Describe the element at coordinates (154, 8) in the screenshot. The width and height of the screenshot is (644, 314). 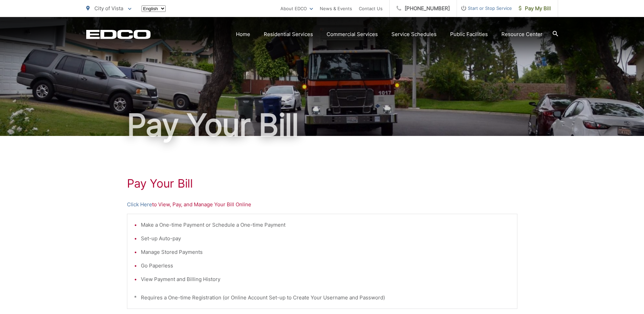
I see `select: Select a language` at that location.